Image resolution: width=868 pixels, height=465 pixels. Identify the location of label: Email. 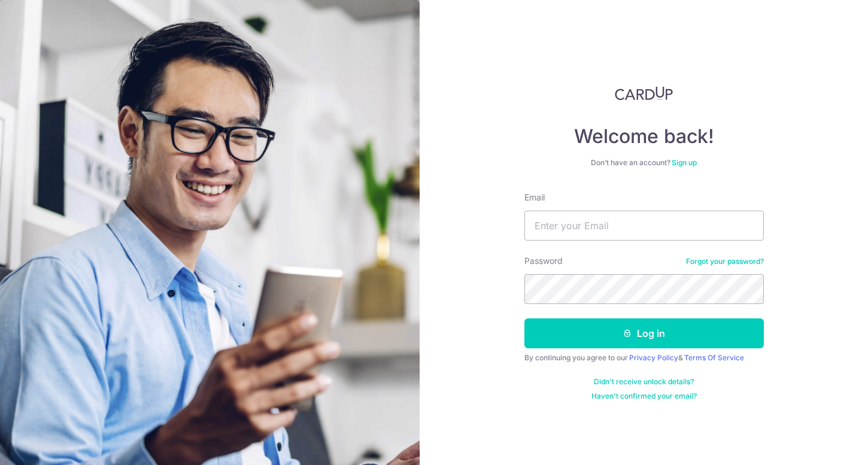
(535, 198).